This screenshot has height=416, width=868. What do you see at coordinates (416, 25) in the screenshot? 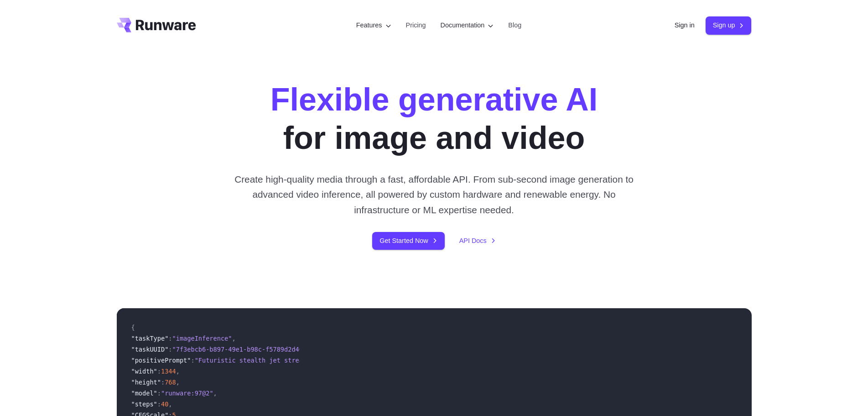
I see `a: Pricing` at bounding box center [416, 25].